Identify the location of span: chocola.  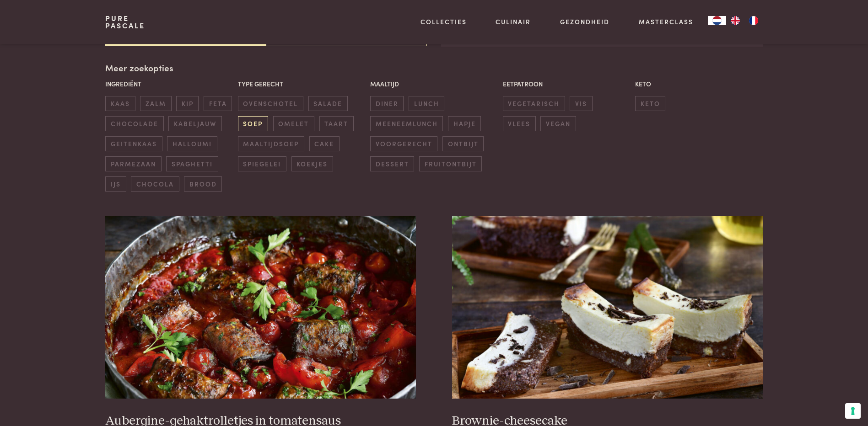
(155, 184).